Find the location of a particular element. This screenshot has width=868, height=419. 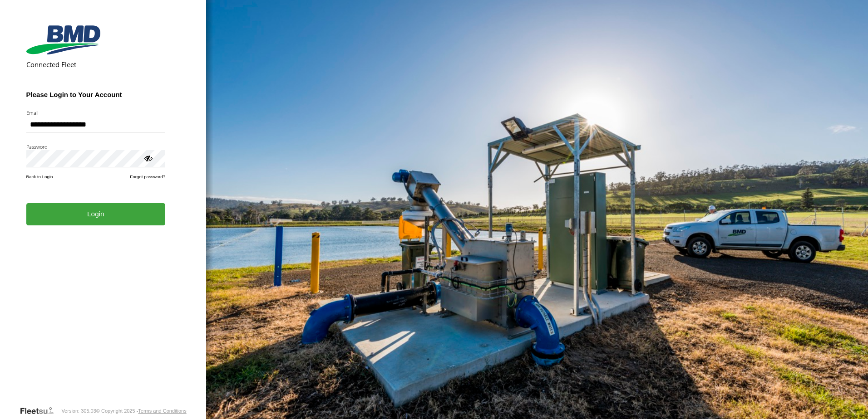

a: Back to Login is located at coordinates (40, 176).